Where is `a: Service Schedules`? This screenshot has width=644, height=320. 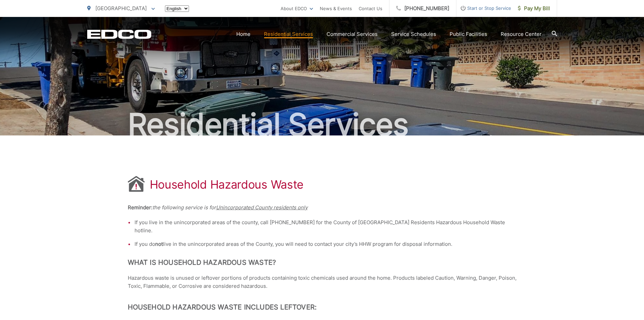 a: Service Schedules is located at coordinates (414, 34).